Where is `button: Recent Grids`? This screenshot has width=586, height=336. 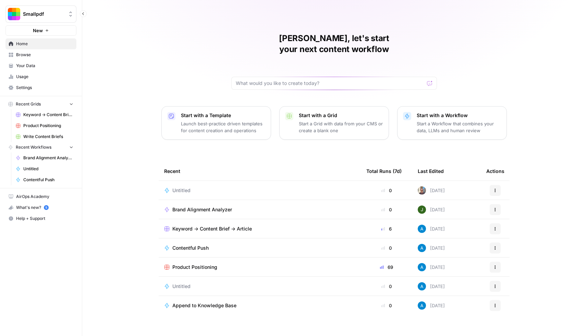 button: Recent Grids is located at coordinates (41, 104).